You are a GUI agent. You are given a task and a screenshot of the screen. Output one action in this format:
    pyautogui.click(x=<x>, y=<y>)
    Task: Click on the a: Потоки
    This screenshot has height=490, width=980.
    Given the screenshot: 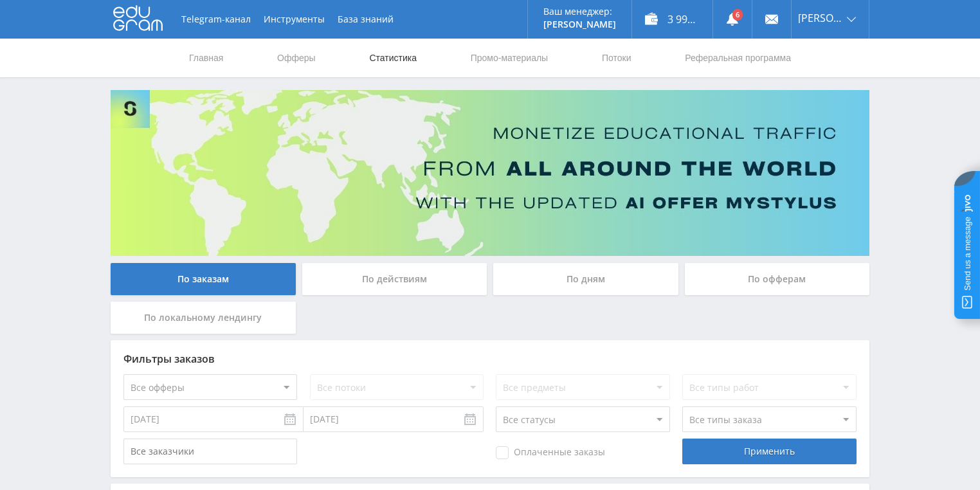 What is the action you would take?
    pyautogui.click(x=617, y=58)
    